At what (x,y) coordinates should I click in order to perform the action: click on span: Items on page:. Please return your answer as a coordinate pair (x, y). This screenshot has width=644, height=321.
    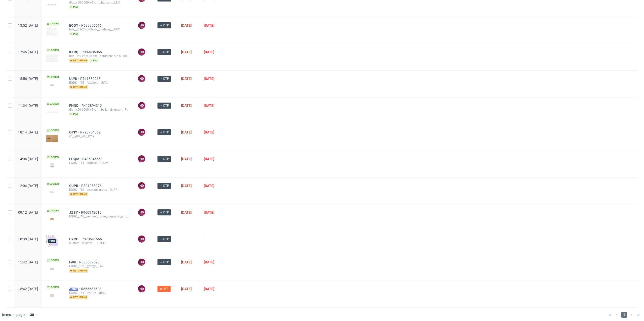
    Looking at the image, I should click on (13, 315).